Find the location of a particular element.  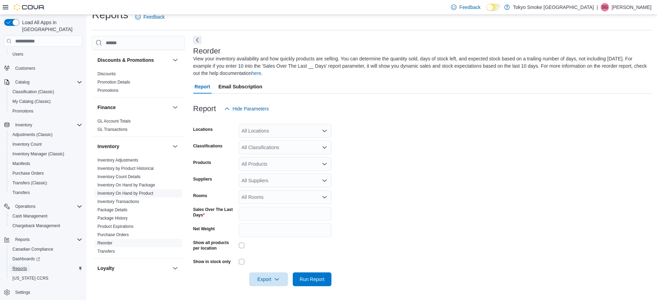

span: Washington CCRS is located at coordinates (46, 279).